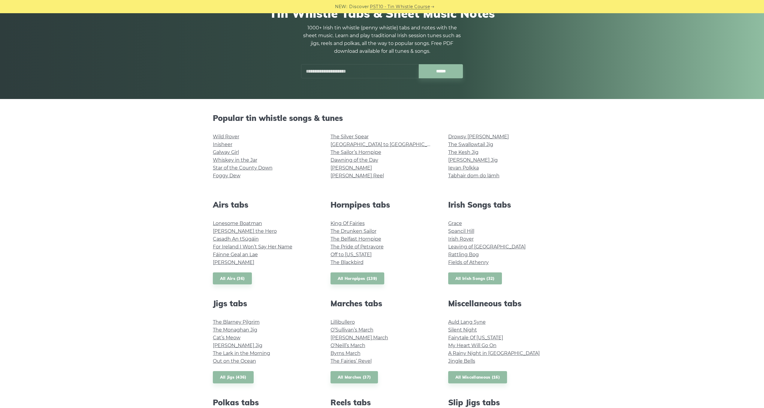 The width and height of the screenshot is (764, 408). Describe the element at coordinates (500, 303) in the screenshot. I see `h2: Miscellaneous tabs` at that location.